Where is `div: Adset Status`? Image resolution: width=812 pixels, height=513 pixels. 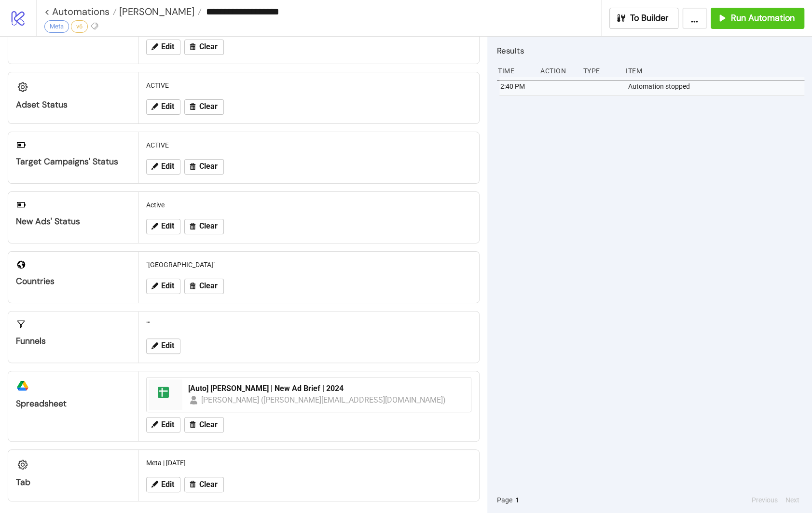 div: Adset Status is located at coordinates (73, 105).